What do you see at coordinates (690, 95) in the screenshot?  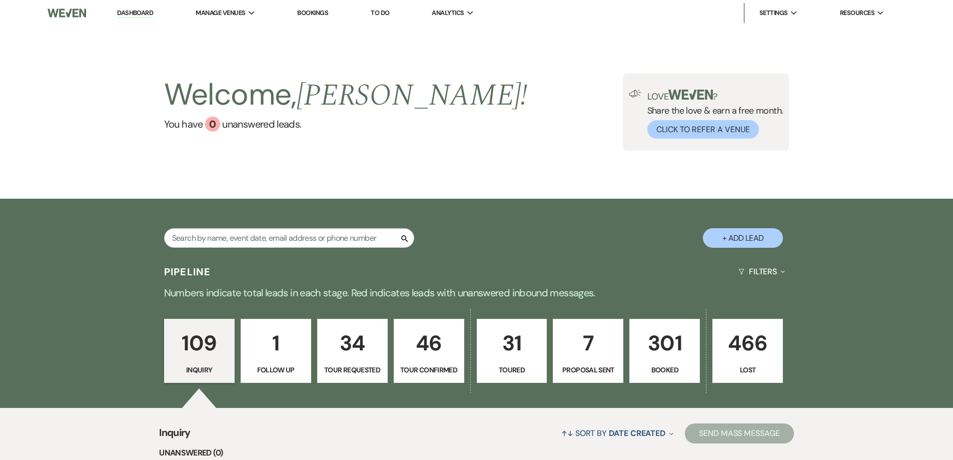 I see `img: weven-logo-green.svg` at bounding box center [690, 95].